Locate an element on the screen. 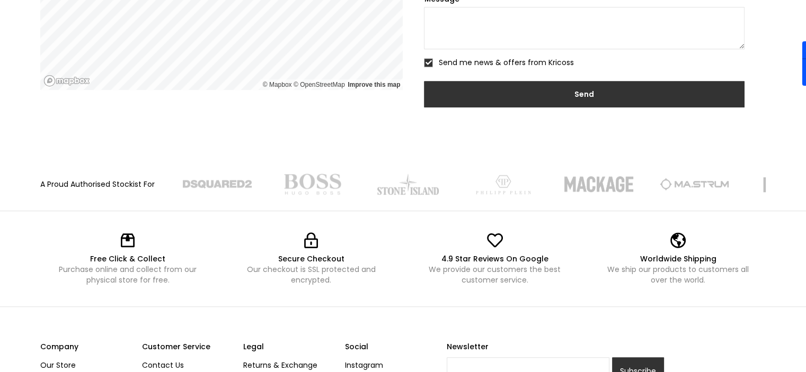 This screenshot has width=806, height=372. div: Worldwide Shipping is located at coordinates (678, 259).